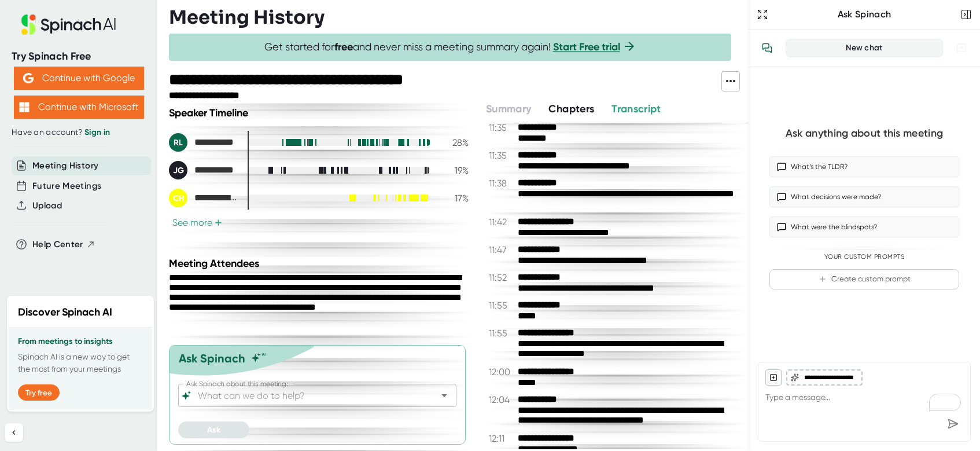 This screenshot has width=980, height=451. What do you see at coordinates (571, 109) in the screenshot?
I see `span: Chapters` at bounding box center [571, 109].